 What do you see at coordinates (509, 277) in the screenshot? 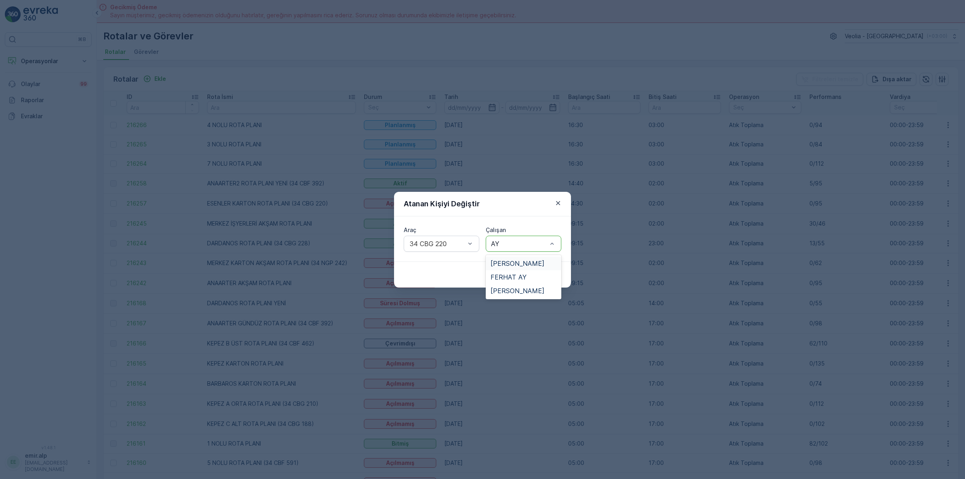
I see `span: FERHAT AY` at bounding box center [509, 277].